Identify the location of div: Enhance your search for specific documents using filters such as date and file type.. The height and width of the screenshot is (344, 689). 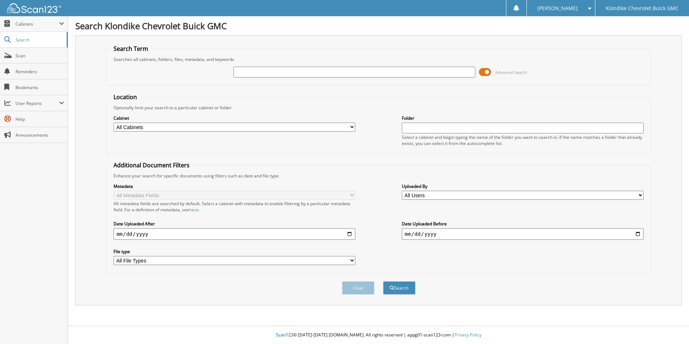
(378, 175).